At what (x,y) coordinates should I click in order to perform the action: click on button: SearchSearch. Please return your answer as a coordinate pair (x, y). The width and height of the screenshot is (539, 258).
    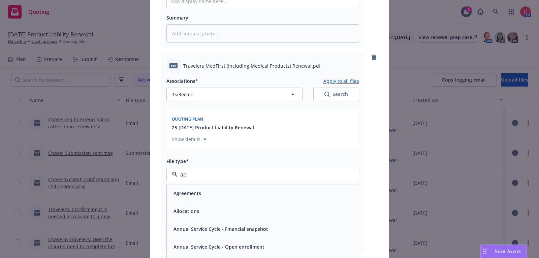
    Looking at the image, I should click on (336, 94).